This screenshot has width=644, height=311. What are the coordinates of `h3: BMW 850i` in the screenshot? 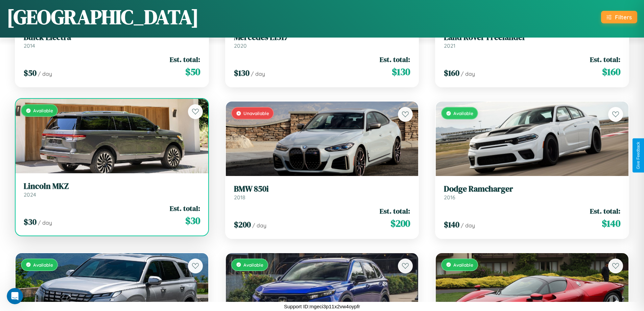 It's located at (322, 189).